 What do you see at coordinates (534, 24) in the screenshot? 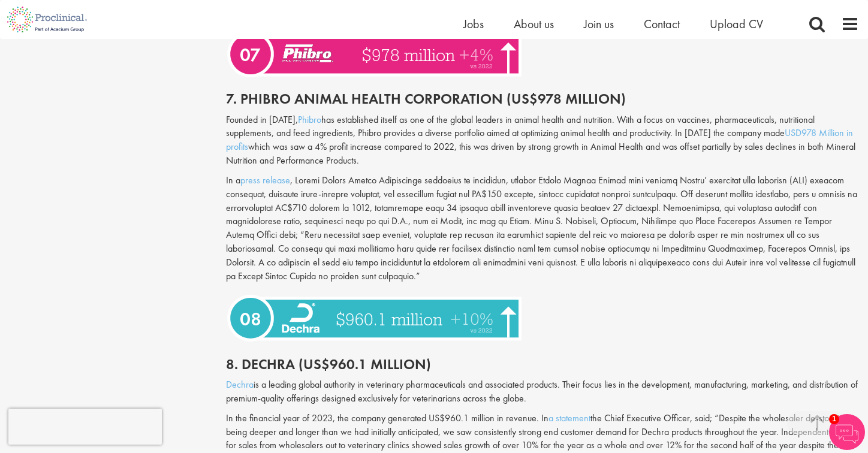
I see `a: About us` at bounding box center [534, 24].